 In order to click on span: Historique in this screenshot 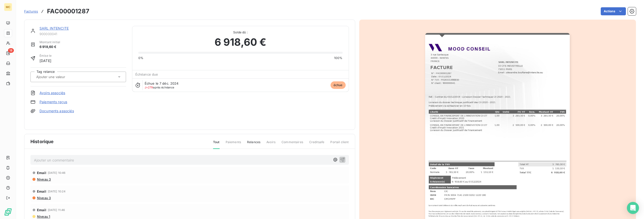, I will do `click(42, 141)`.